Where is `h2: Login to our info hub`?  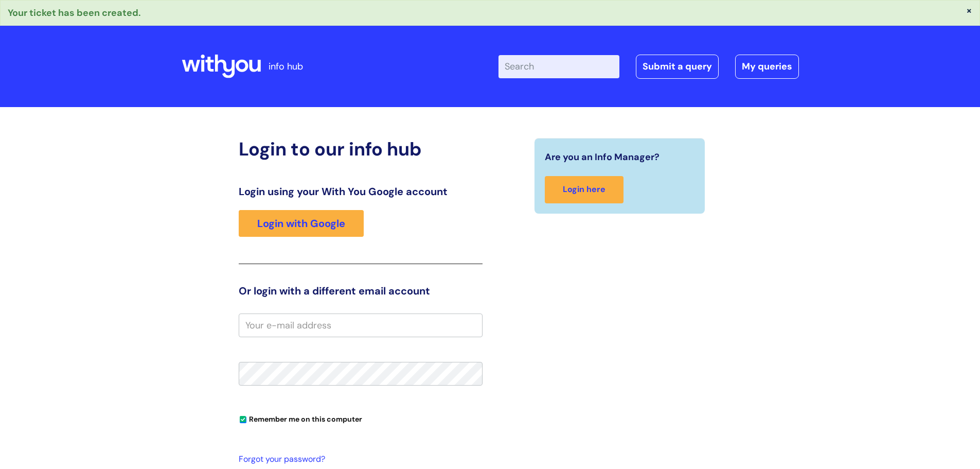 h2: Login to our info hub is located at coordinates (361, 148).